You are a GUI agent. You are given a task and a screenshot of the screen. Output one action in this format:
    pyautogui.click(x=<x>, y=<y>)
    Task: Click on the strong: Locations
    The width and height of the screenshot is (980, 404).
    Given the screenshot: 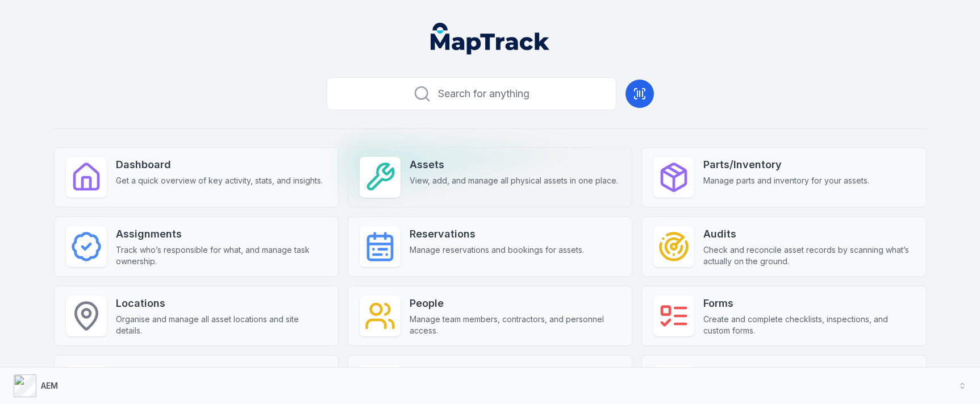 What is the action you would take?
    pyautogui.click(x=221, y=304)
    